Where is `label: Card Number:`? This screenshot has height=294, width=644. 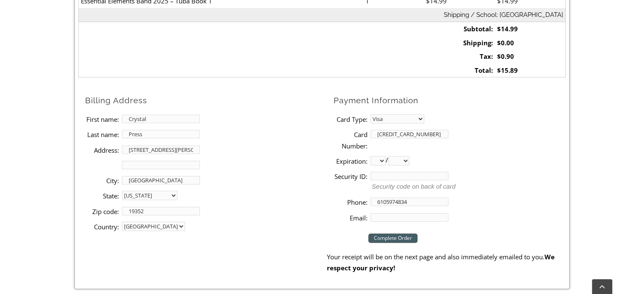 label: Card Number: is located at coordinates (351, 140).